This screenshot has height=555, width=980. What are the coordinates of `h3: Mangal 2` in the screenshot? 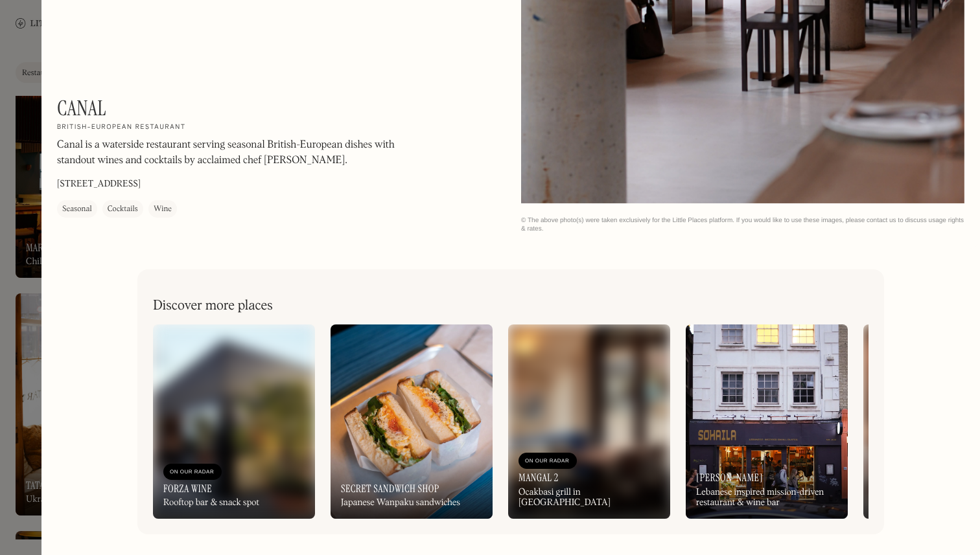 It's located at (539, 478).